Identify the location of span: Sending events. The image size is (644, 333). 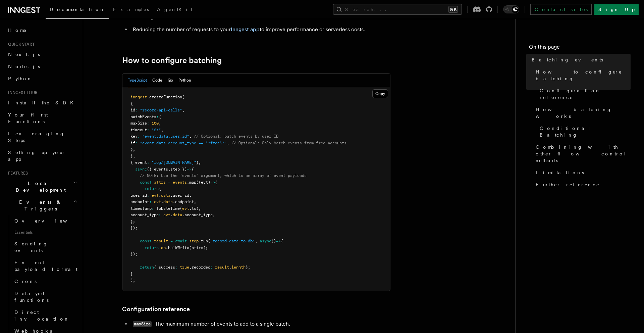
(31, 247).